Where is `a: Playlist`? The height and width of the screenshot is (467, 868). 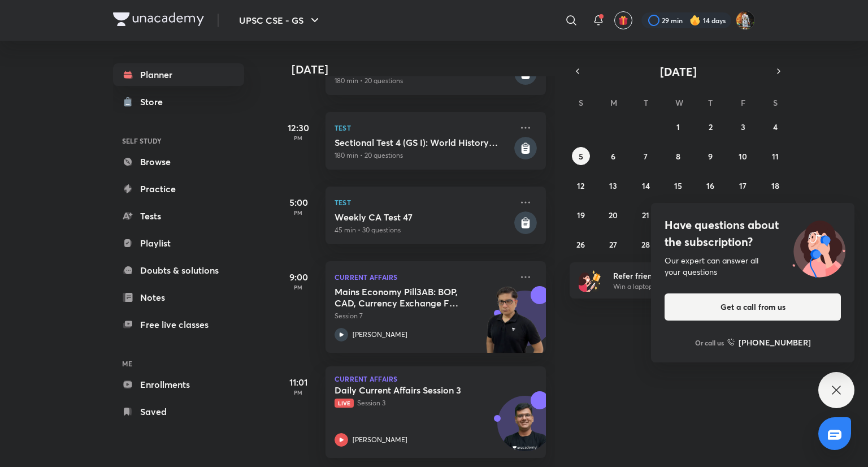
a: Playlist is located at coordinates (178, 243).